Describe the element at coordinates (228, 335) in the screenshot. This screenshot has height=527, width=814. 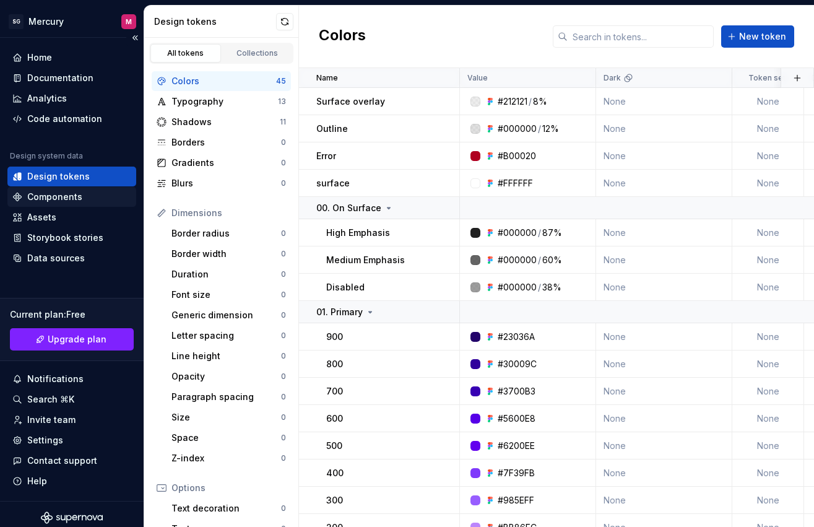
I see `a: Letter spacing0` at that location.